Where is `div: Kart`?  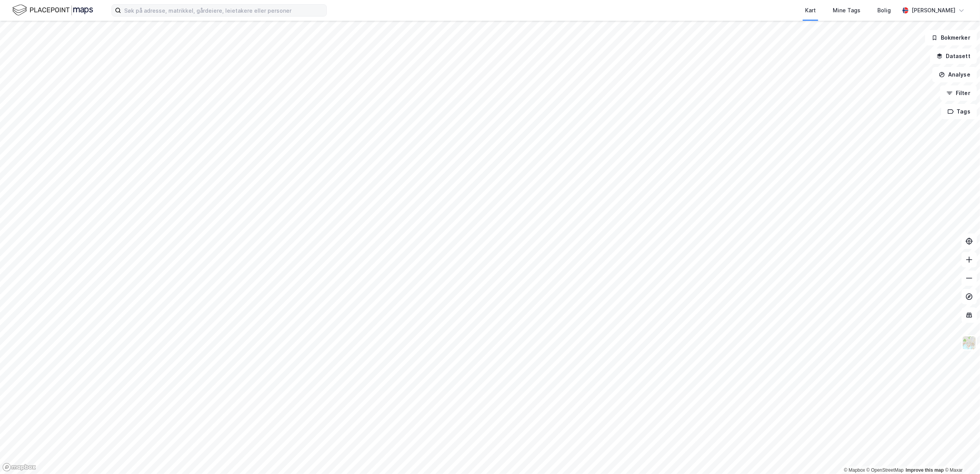
div: Kart is located at coordinates (811, 11).